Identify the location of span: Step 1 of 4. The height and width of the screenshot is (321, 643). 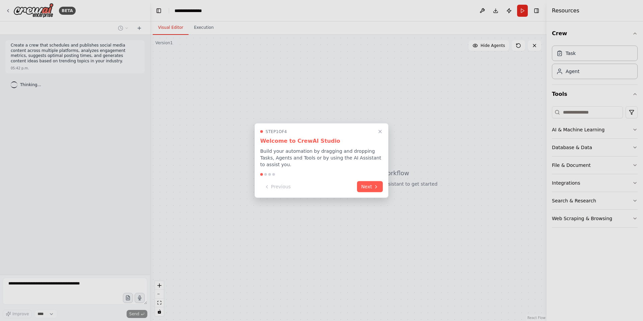
(276, 132).